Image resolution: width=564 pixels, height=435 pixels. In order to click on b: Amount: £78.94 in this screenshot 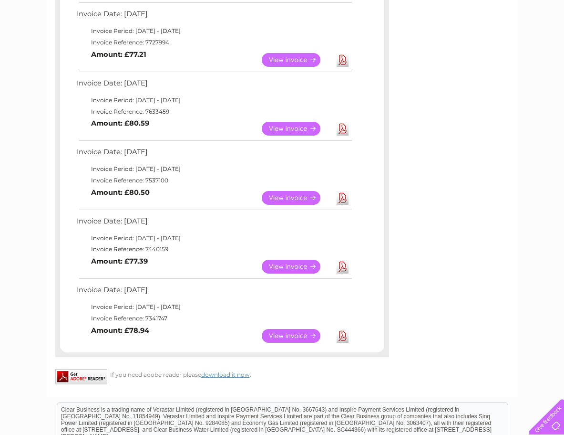, I will do `click(120, 330)`.